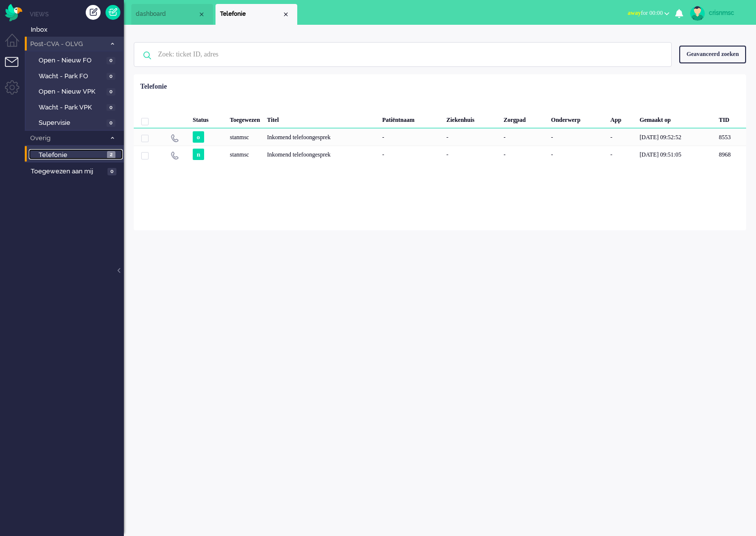 The height and width of the screenshot is (536, 756). Describe the element at coordinates (471, 119) in the screenshot. I see `div: Ziekenhuis` at that location.